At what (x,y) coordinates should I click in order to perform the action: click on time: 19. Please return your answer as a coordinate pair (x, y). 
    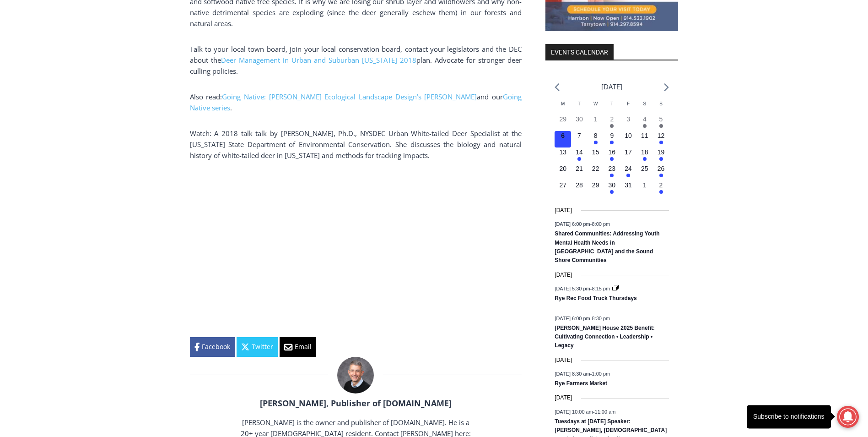
    Looking at the image, I should click on (662, 152).